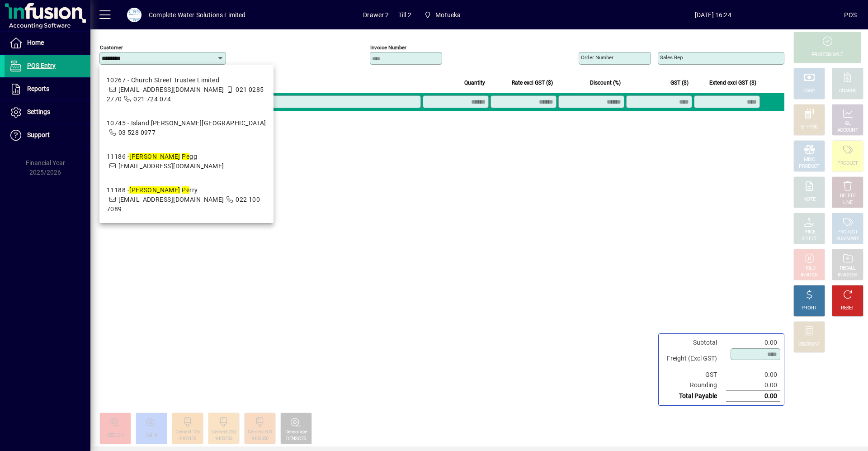  What do you see at coordinates (809, 308) in the screenshot?
I see `div: PROFIT` at bounding box center [809, 308].